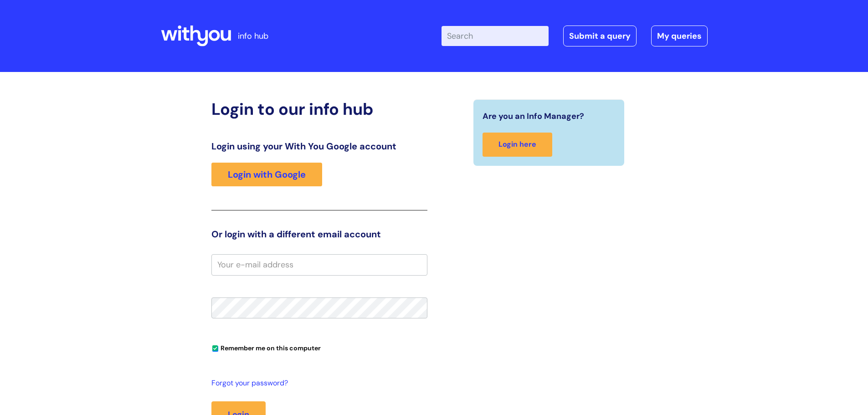  I want to click on input: Your e-mail address, so click(319, 265).